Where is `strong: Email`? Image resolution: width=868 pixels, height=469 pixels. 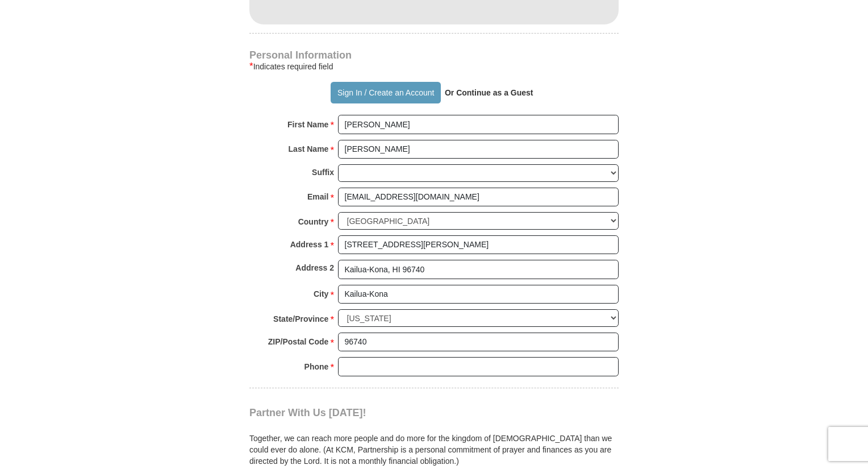 strong: Email is located at coordinates (318, 197).